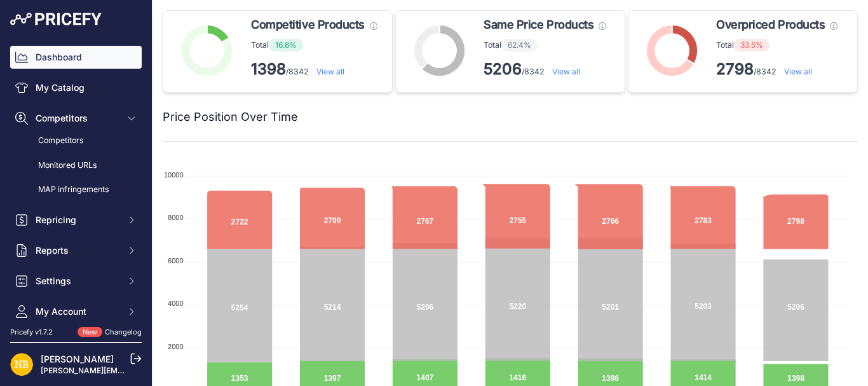 This screenshot has width=868, height=386. I want to click on a: MAP infringements, so click(76, 190).